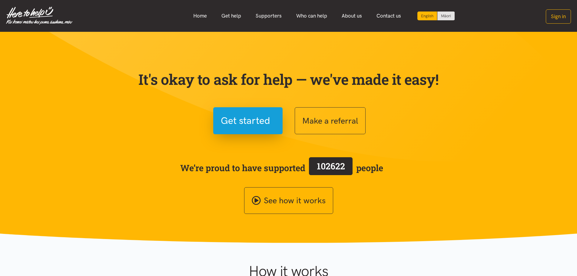 The height and width of the screenshot is (276, 577). Describe the element at coordinates (200, 16) in the screenshot. I see `a: Home` at that location.